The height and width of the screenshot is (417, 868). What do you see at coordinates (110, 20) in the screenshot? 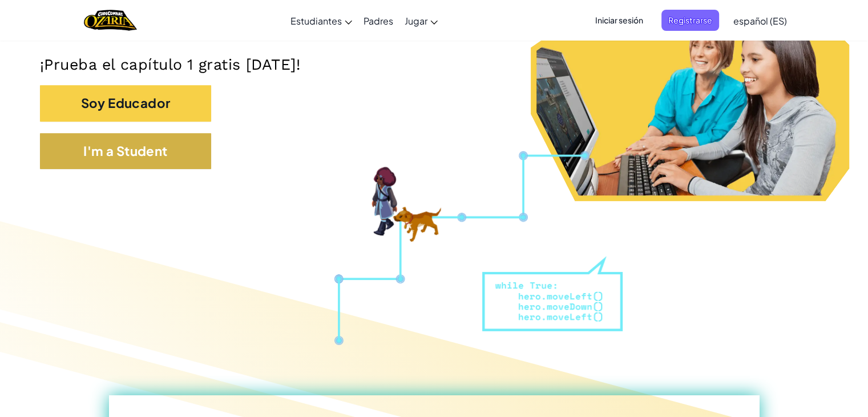
I see `img: Home` at bounding box center [110, 20].